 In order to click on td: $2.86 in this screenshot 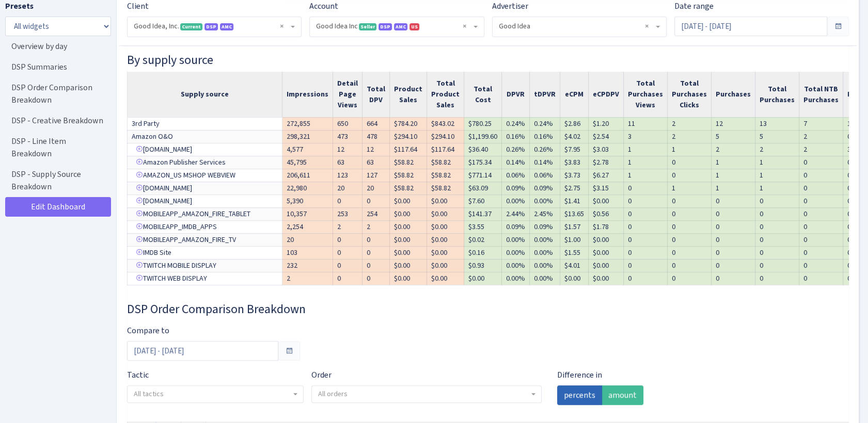, I will do `click(574, 123)`.